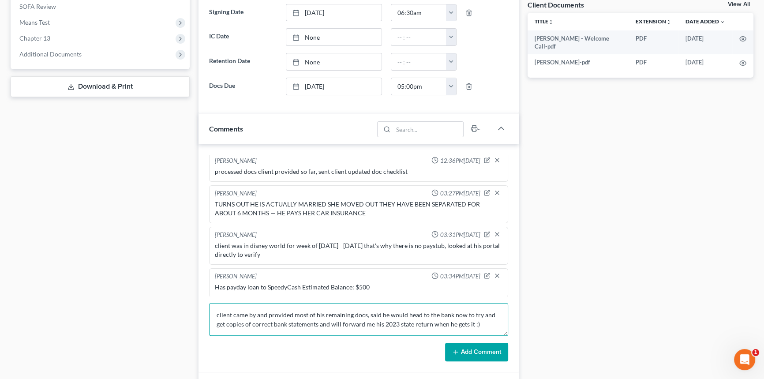 The width and height of the screenshot is (764, 379). I want to click on label: Docs Due, so click(243, 87).